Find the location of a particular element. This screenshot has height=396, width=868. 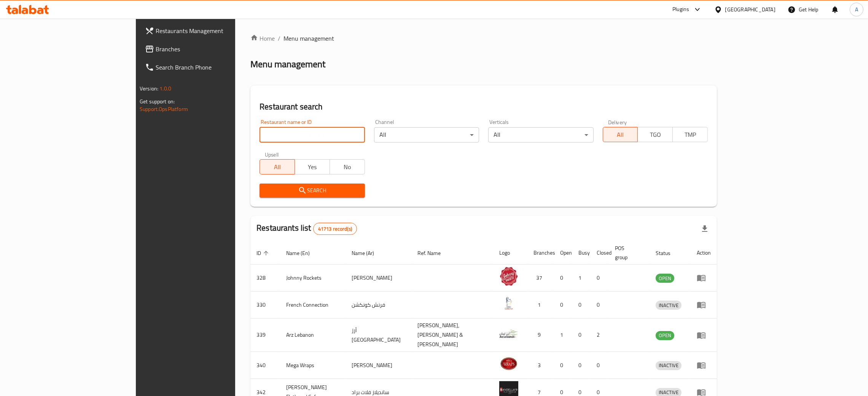

a: Support.OpsPlatform is located at coordinates (164, 109).